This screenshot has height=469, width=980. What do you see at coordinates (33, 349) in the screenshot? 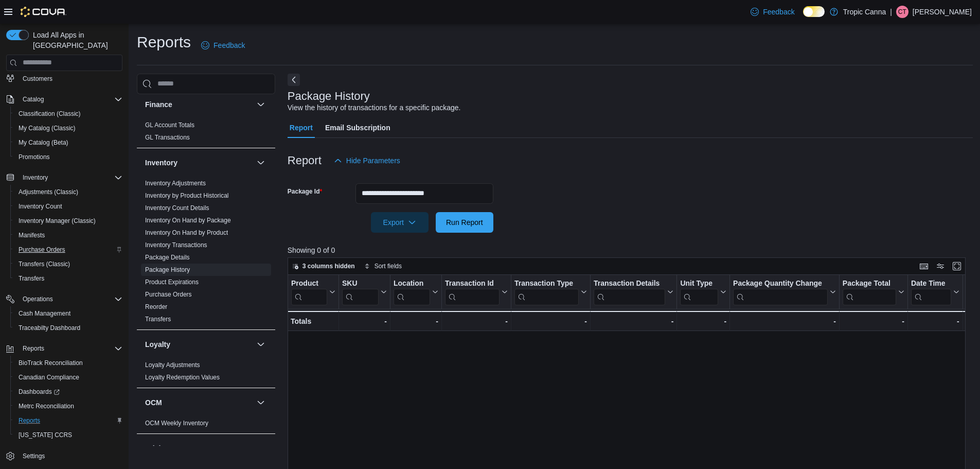
I see `span: Reports` at bounding box center [33, 349].